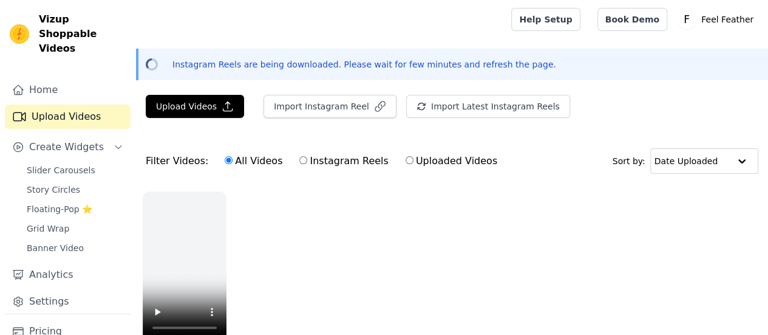 The width and height of the screenshot is (768, 335). Describe the element at coordinates (228, 160) in the screenshot. I see `input: All Videos` at that location.